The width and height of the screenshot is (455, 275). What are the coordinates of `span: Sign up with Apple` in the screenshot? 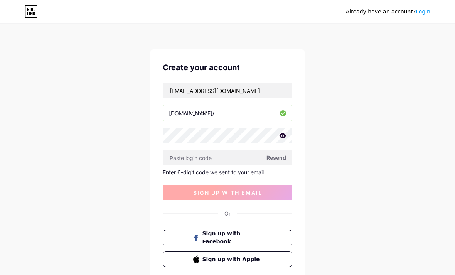 It's located at (232, 259).